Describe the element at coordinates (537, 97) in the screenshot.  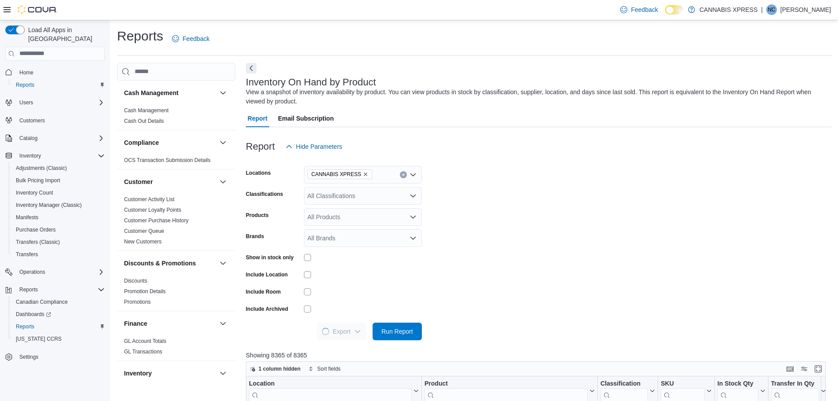
I see `div: View a snapshot of inventory availability by product. You can view products in stock by classific...` at that location.